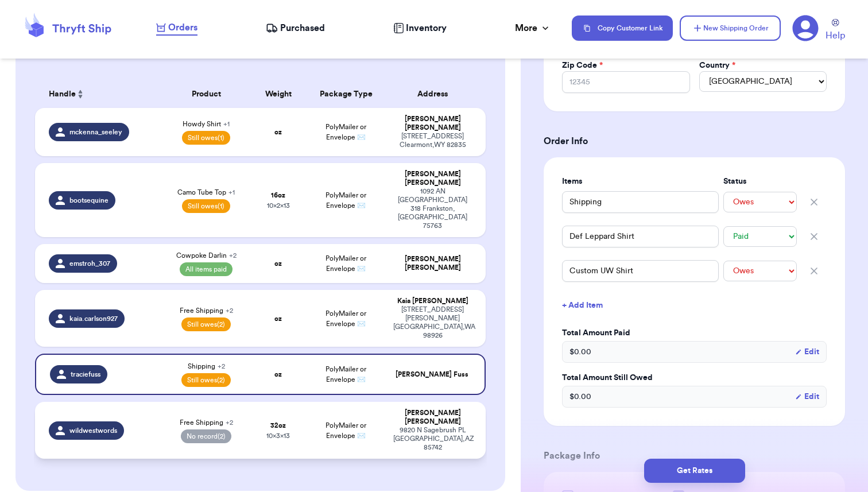 This screenshot has height=492, width=868. I want to click on span: Shipping, so click(206, 366).